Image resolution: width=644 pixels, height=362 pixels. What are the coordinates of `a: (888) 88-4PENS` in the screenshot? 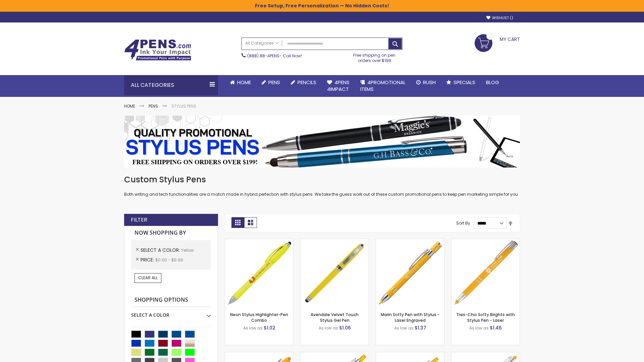 It's located at (264, 56).